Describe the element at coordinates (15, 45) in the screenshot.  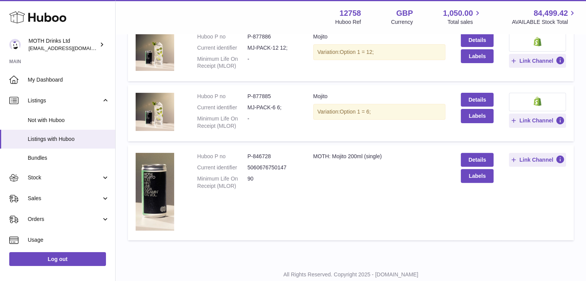
I see `img: internalAdmin-12758@internal.huboo.com` at that location.